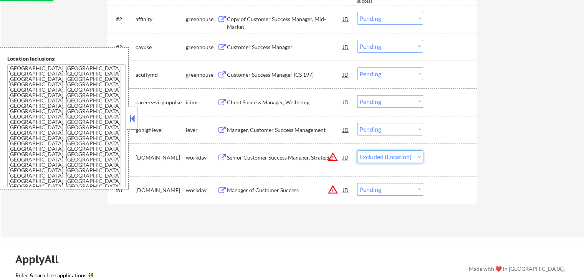 The height and width of the screenshot is (280, 584). Describe the element at coordinates (123, 47) in the screenshot. I see `div: #3` at that location.